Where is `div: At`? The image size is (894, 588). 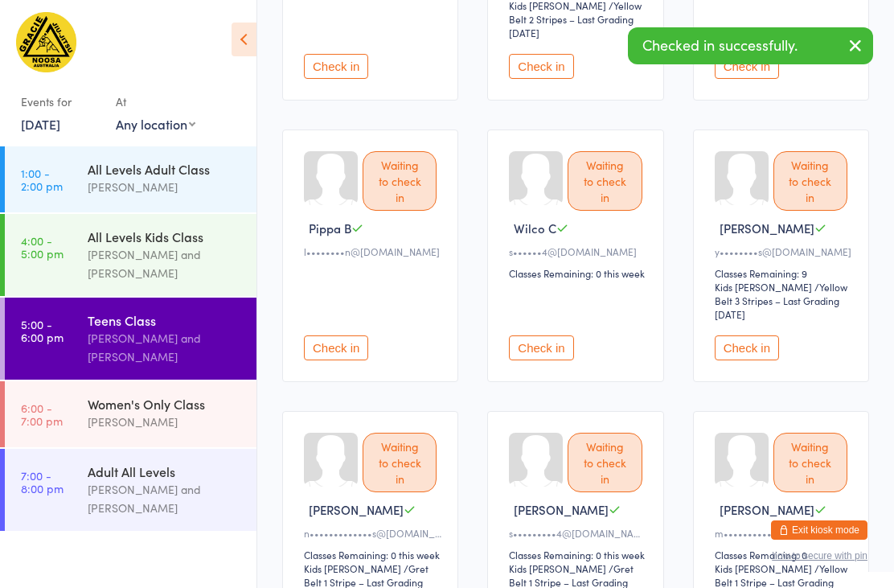 div: At is located at coordinates (155, 101).